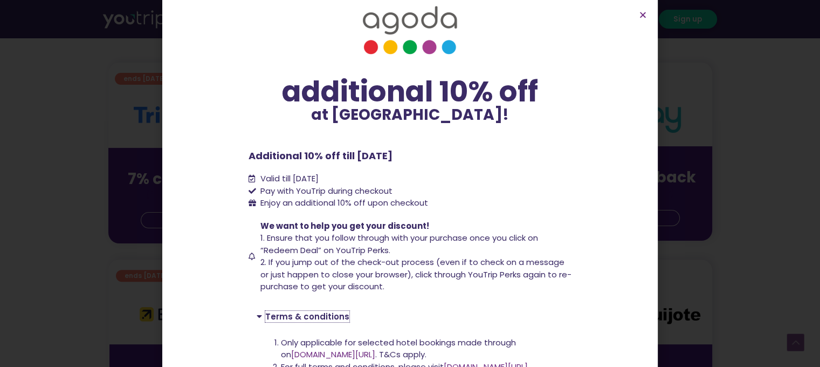  What do you see at coordinates (325, 191) in the screenshot?
I see `span: Pay with YouTrip during checkout` at bounding box center [325, 191].